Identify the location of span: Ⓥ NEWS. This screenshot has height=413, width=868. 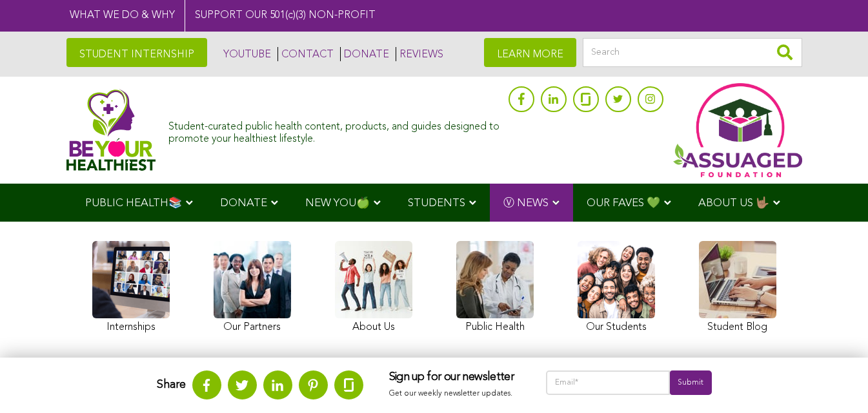
(526, 203).